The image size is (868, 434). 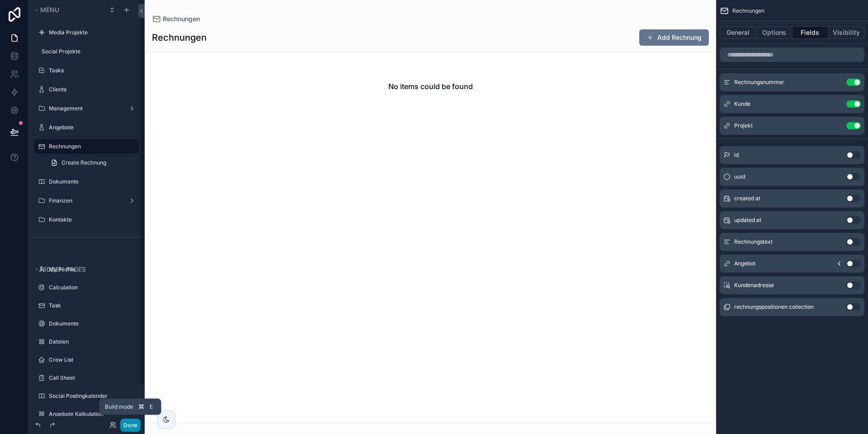 What do you see at coordinates (91, 359) in the screenshot?
I see `a: Crew List` at bounding box center [91, 359].